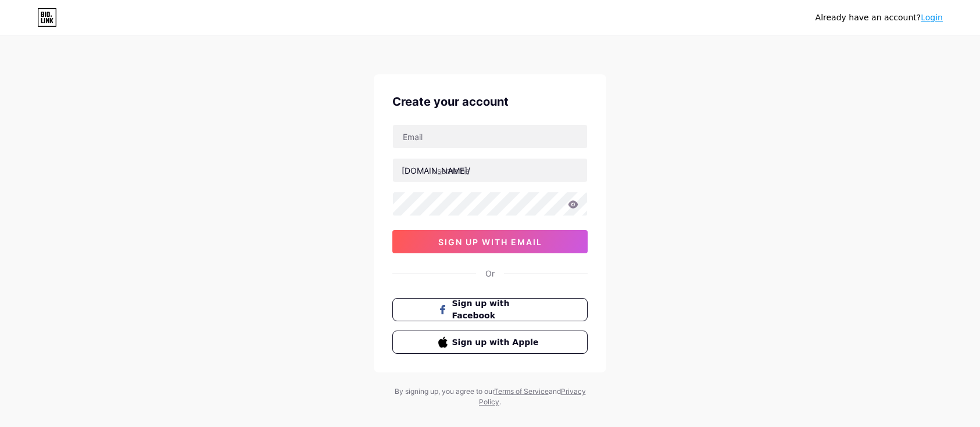  What do you see at coordinates (497, 342) in the screenshot?
I see `span: Sign up with Apple` at bounding box center [497, 342].